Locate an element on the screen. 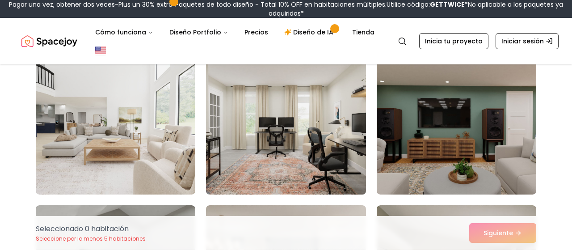 This screenshot has height=250, width=572. a: Spacejoy is located at coordinates (49, 41).